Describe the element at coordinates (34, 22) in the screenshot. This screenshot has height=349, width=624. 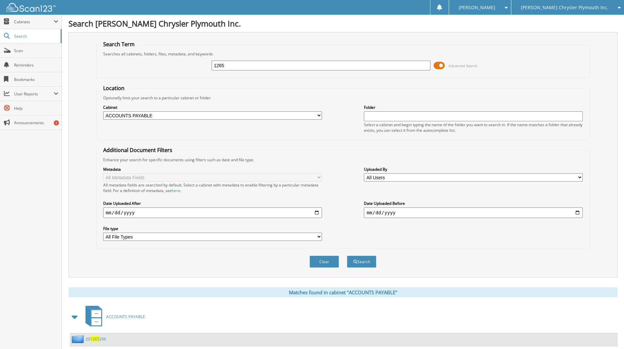
I see `span: Cabinets` at that location.